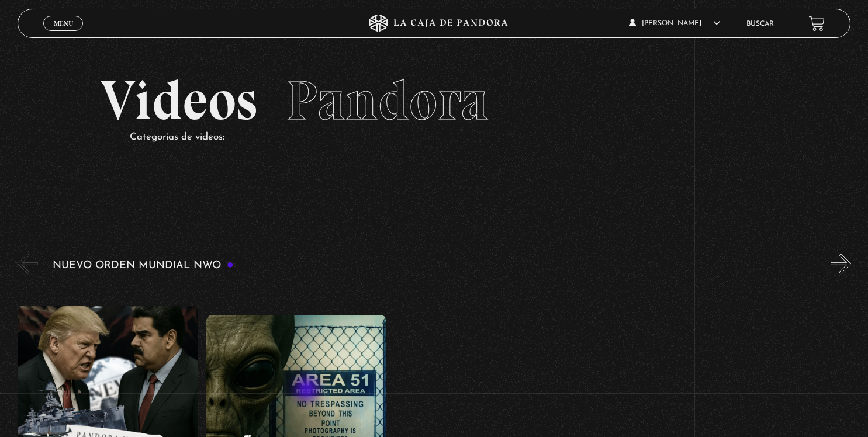 This screenshot has width=868, height=437. Describe the element at coordinates (817, 22) in the screenshot. I see `a: View your shopping cart` at that location.